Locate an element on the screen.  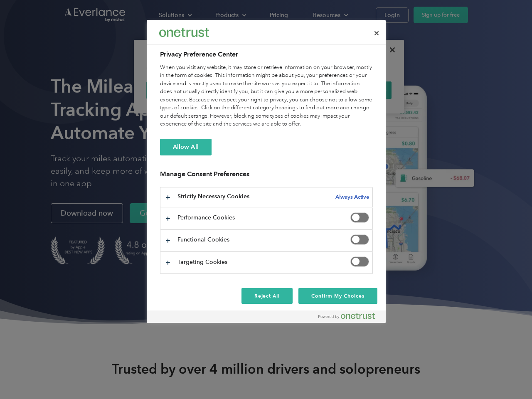
h2: Privacy Preference Center is located at coordinates (266, 54).